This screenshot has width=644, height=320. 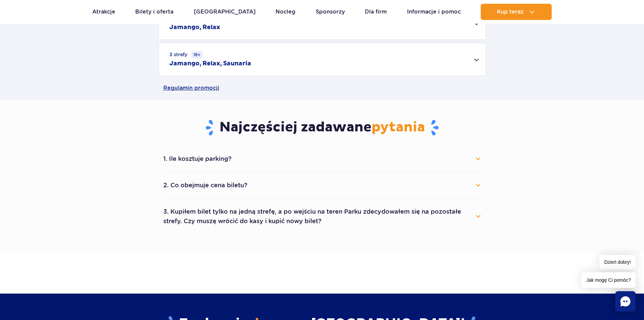 I want to click on span: pytania, so click(x=398, y=127).